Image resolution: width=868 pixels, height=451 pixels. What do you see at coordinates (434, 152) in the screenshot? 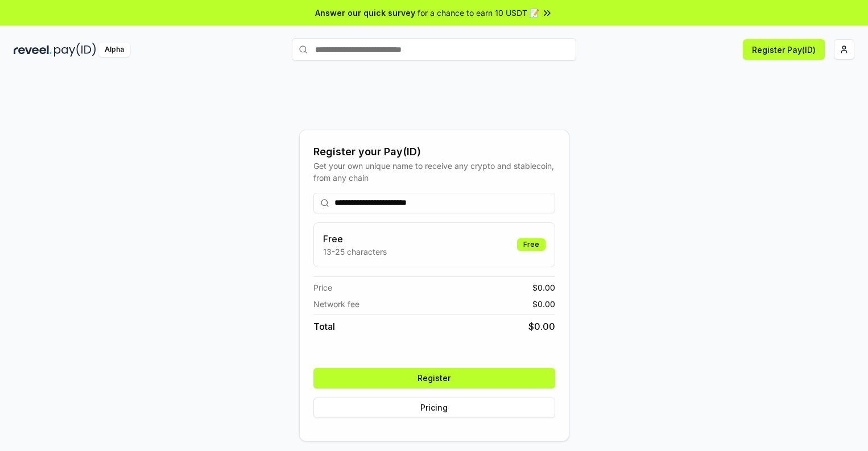
I see `div: Register your Pay(ID)` at bounding box center [434, 152].